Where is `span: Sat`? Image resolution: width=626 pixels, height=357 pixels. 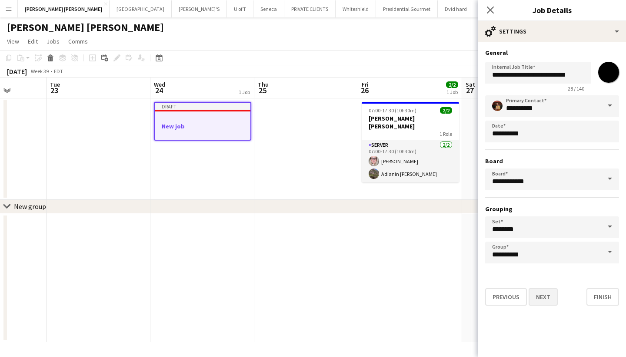
span: Sat is located at coordinates (471, 84).